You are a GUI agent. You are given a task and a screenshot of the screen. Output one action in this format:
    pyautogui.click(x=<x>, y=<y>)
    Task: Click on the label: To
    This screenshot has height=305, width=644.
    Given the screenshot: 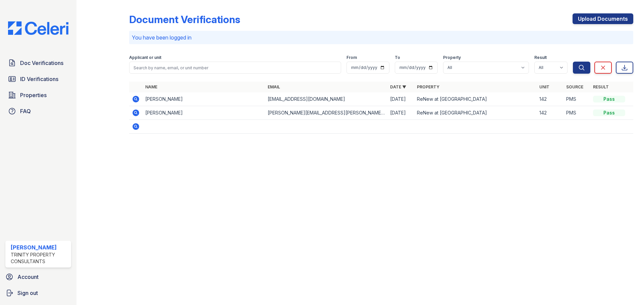 What is the action you would take?
    pyautogui.click(x=397, y=58)
    